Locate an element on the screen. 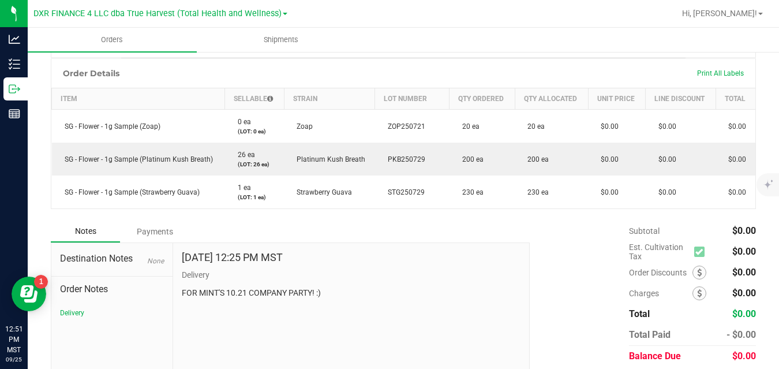 The image size is (779, 369). span: Order Discounts is located at coordinates (661, 273).